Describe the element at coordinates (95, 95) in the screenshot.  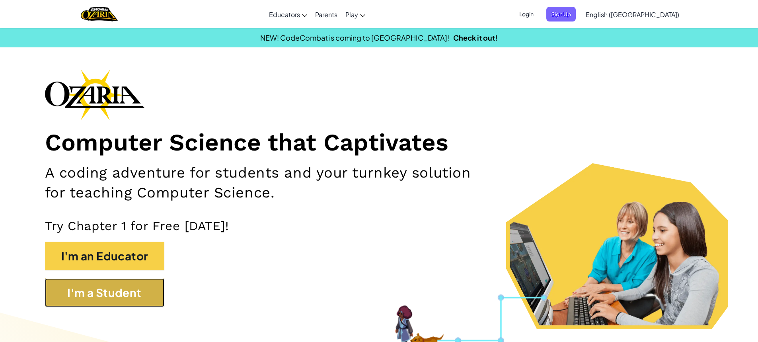
I see `img: Ozaria branding logo` at that location.